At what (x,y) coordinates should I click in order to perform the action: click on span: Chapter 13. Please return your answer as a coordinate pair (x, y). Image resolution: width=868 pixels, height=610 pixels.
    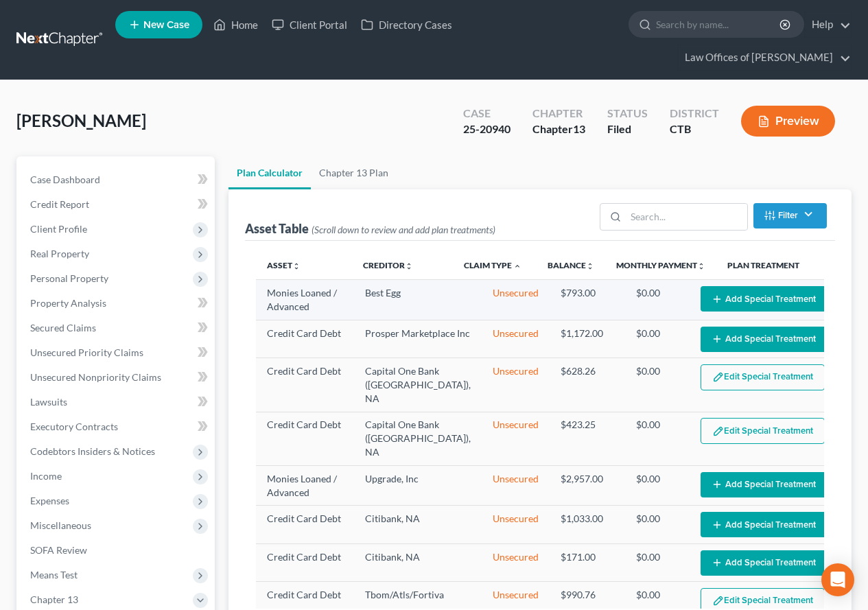
    Looking at the image, I should click on (54, 599).